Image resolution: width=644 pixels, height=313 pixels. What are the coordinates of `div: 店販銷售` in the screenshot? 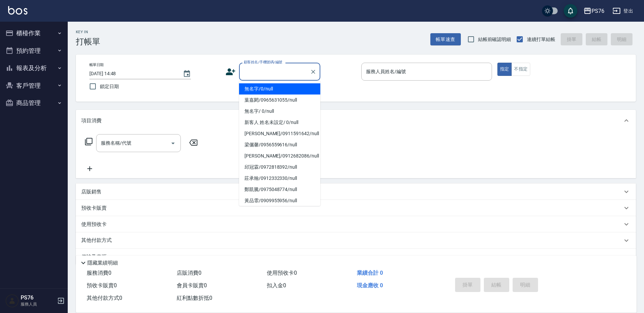 It's located at (356, 192).